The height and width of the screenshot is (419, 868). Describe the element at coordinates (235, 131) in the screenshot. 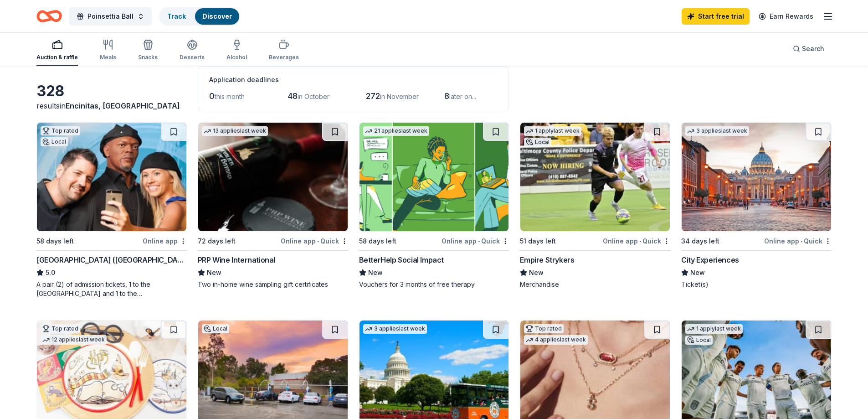

I see `div: 13 applies last week` at that location.